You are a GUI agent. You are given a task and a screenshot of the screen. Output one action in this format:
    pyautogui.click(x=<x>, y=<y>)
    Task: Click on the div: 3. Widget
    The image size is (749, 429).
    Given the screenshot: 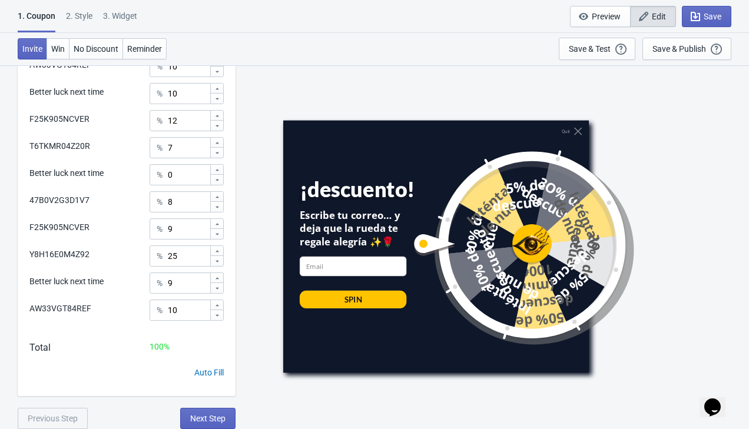 What is the action you would take?
    pyautogui.click(x=120, y=20)
    